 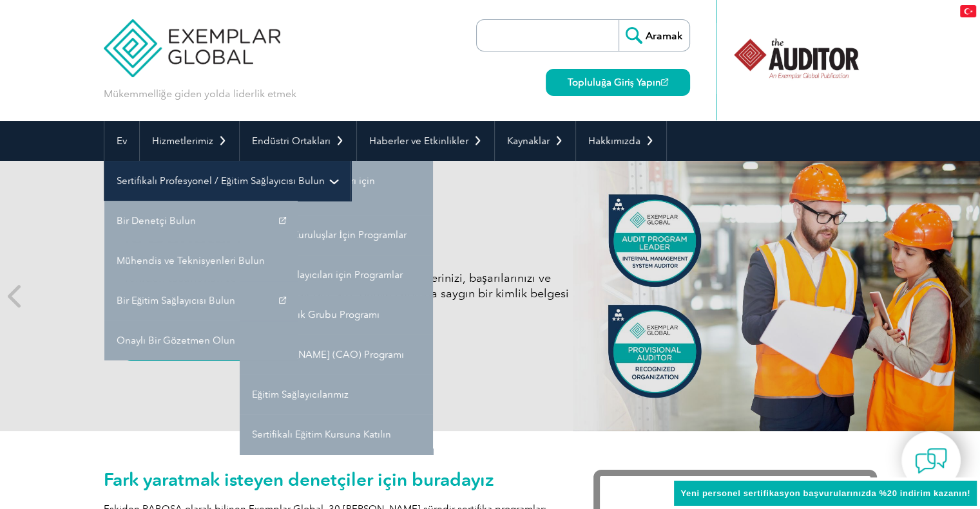 I want to click on font: Fark yaratmak isteyen denetçiler için buradayız, so click(x=299, y=480).